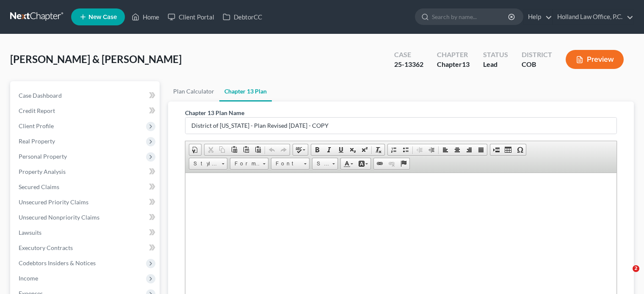  Describe the element at coordinates (495, 55) in the screenshot. I see `div: Status` at that location.